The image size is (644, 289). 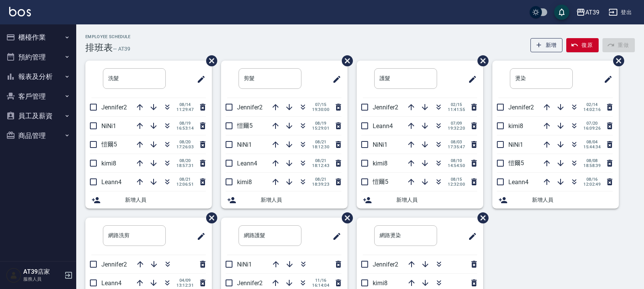 I want to click on span: 02/15, so click(x=456, y=104).